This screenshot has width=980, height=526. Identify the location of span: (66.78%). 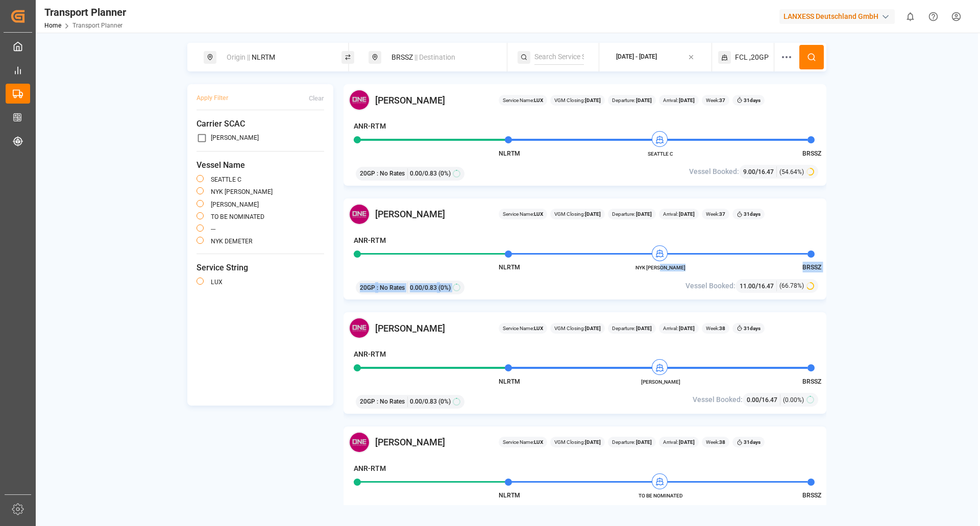
(792, 286).